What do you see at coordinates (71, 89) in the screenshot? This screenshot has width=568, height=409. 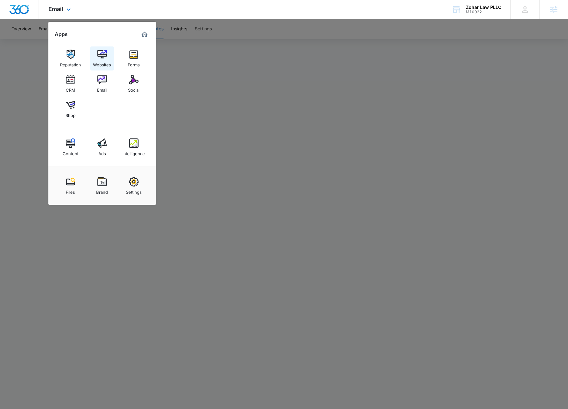 I see `div: CRM` at bounding box center [71, 89].